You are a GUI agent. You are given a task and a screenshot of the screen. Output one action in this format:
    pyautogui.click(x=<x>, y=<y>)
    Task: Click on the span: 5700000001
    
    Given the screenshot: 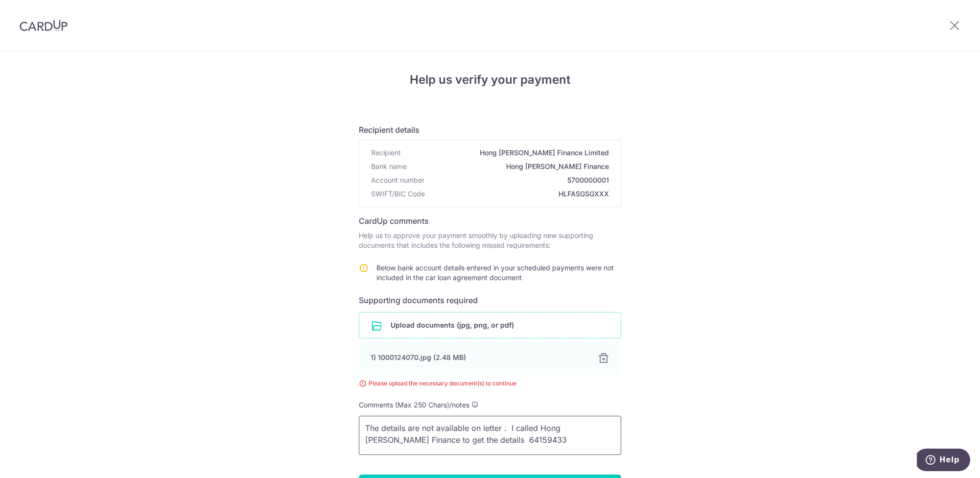 What is the action you would take?
    pyautogui.click(x=518, y=180)
    